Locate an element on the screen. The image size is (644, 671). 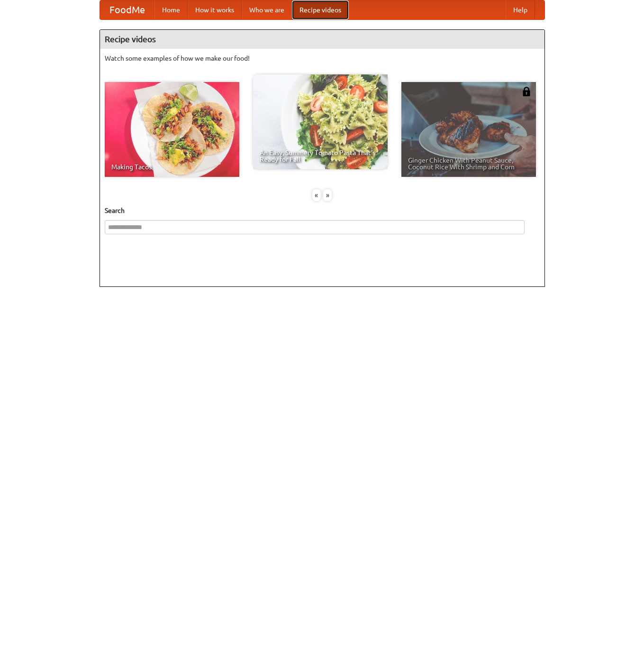
a: Recipe videos is located at coordinates (321, 10).